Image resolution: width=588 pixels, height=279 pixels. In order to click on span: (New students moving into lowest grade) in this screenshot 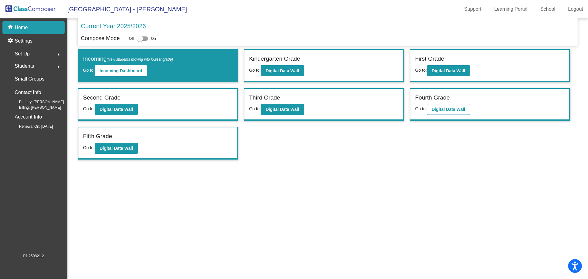, I will do `click(140, 59)`.